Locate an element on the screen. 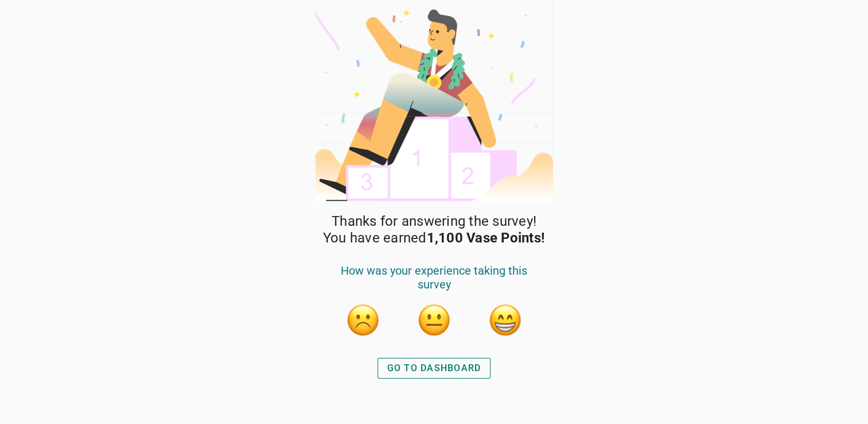 The height and width of the screenshot is (424, 868). div: How was your experience taking this survey is located at coordinates (434, 283).